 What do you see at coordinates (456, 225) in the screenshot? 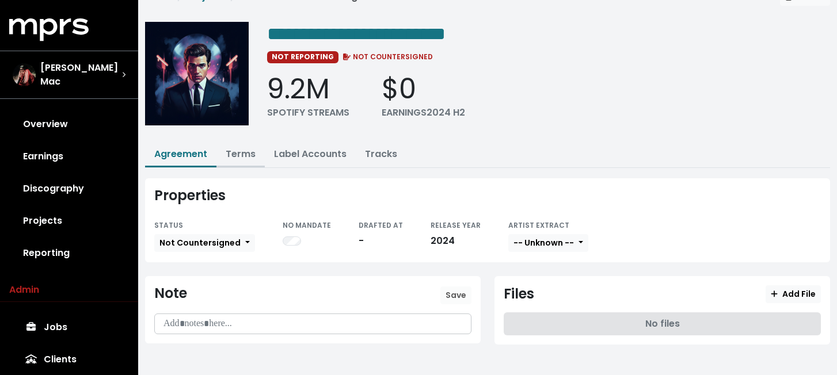
I see `small: RELEASE YEAR` at bounding box center [456, 225].